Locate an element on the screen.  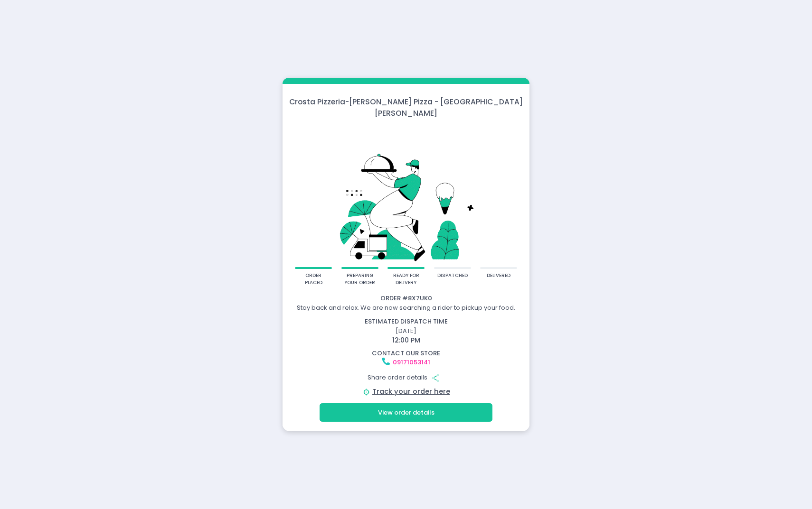
img: talkie is located at coordinates (406, 196).